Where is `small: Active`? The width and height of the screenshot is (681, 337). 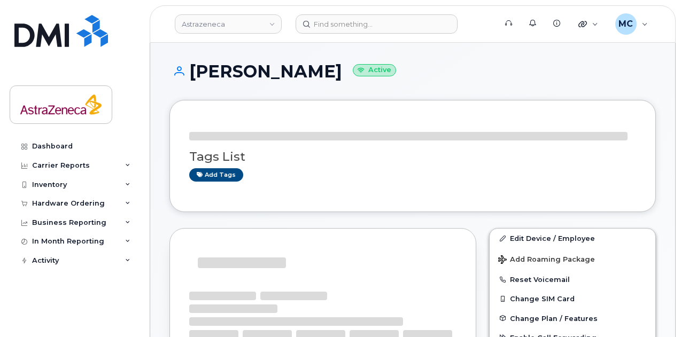
small: Active is located at coordinates (374, 70).